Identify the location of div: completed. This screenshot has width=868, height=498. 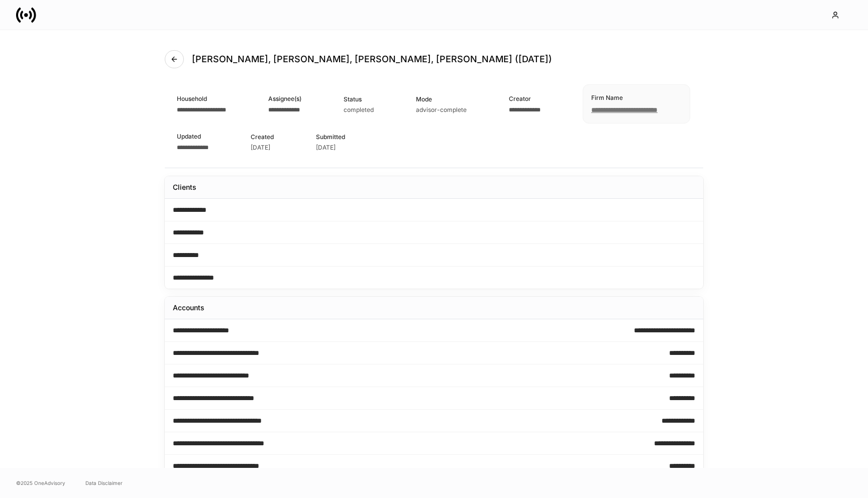
(359, 110).